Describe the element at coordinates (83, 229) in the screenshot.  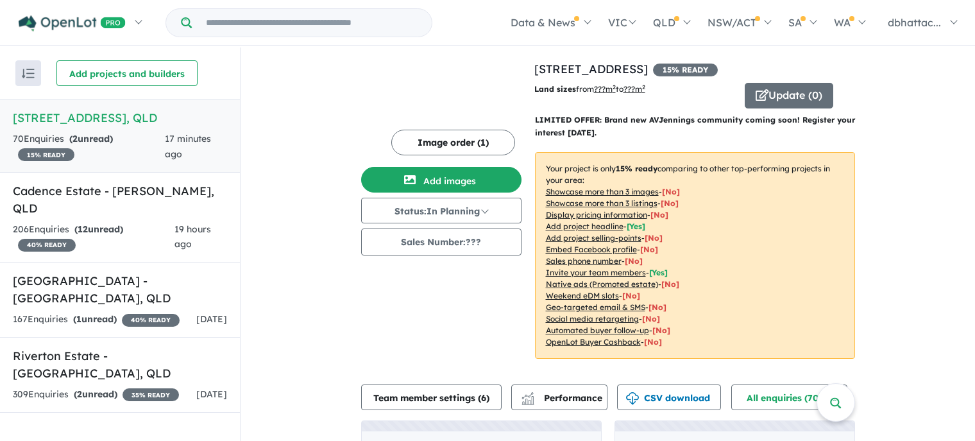
I see `span: 12` at that location.